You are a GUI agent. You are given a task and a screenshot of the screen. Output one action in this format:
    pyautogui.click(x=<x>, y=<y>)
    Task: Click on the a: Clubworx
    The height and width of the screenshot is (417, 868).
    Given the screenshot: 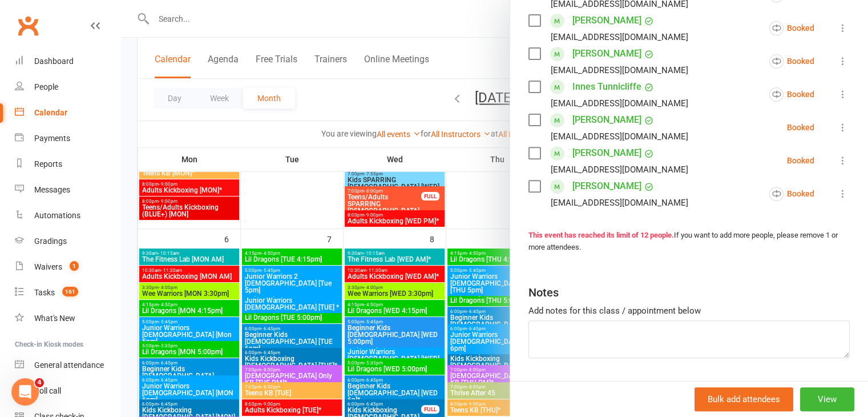 What is the action you would take?
    pyautogui.click(x=28, y=25)
    